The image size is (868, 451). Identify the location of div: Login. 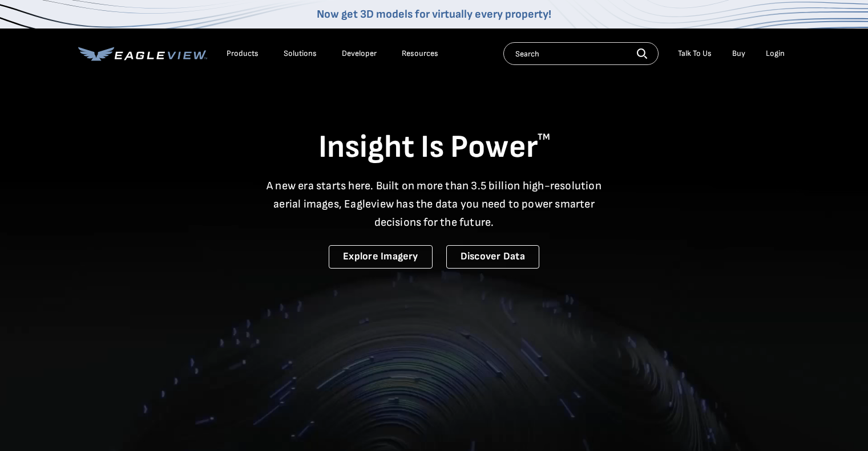
(775, 53).